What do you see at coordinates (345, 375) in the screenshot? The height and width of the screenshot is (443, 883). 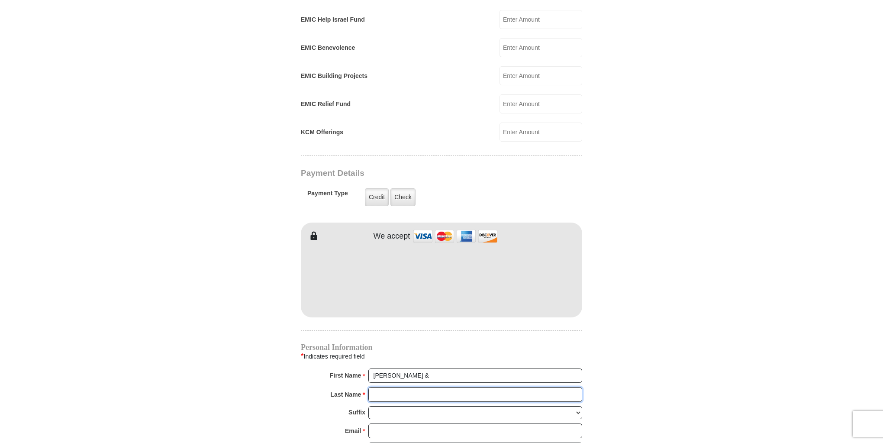 I see `strong: First Name` at bounding box center [345, 375].